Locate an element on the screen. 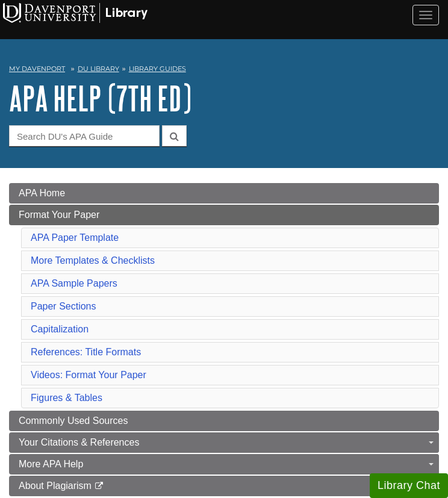 The width and height of the screenshot is (448, 498). span: More APA Help is located at coordinates (50, 463).